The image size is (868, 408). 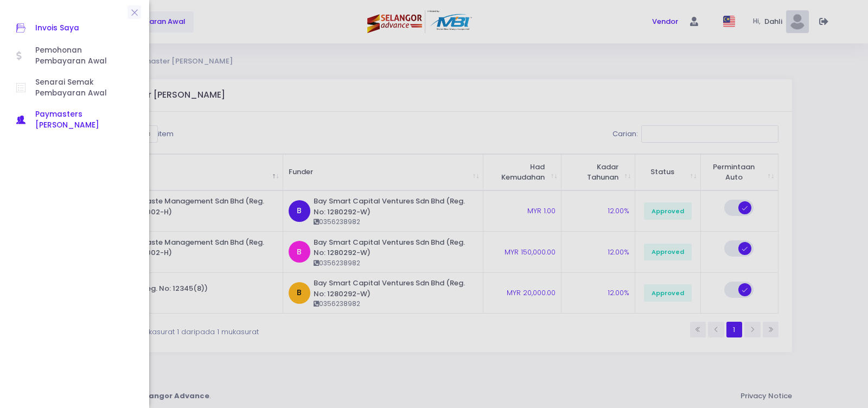 What do you see at coordinates (74, 28) in the screenshot?
I see `a: Invois Saya` at bounding box center [74, 28].